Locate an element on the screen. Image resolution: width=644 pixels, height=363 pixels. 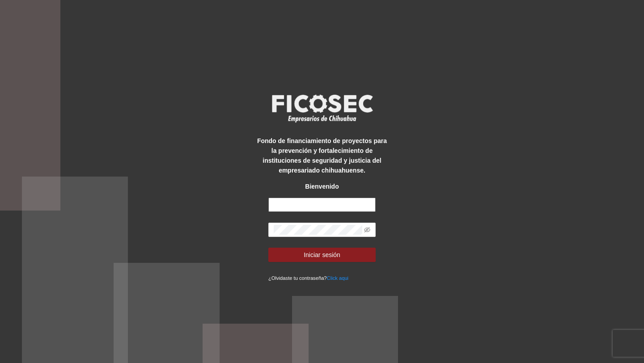
a: Click aqui is located at coordinates (338, 279).